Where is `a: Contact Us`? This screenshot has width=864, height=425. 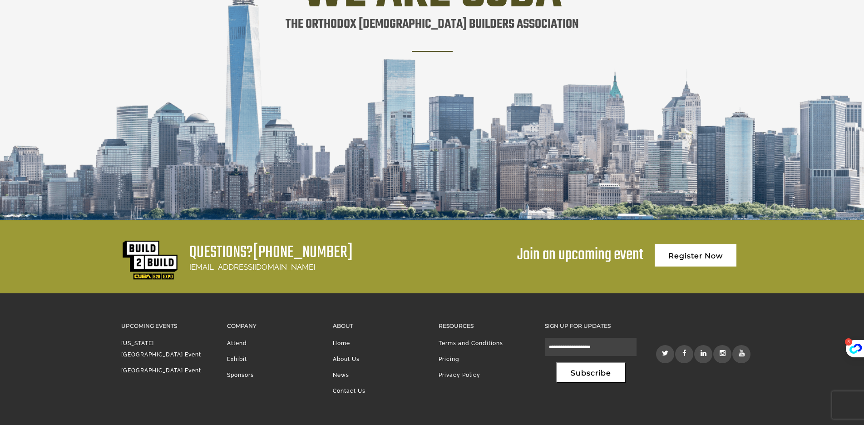 a: Contact Us is located at coordinates (349, 391).